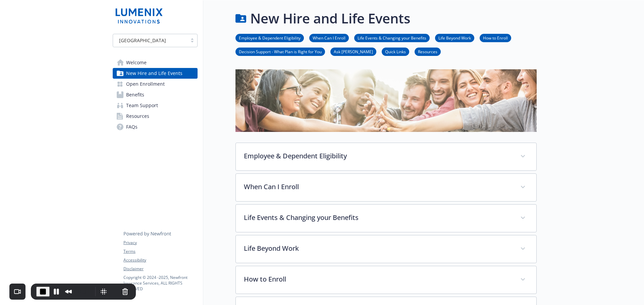 The width and height of the screenshot is (644, 305). Describe the element at coordinates (386, 249) in the screenshot. I see `div: Life Beyond Work` at that location.